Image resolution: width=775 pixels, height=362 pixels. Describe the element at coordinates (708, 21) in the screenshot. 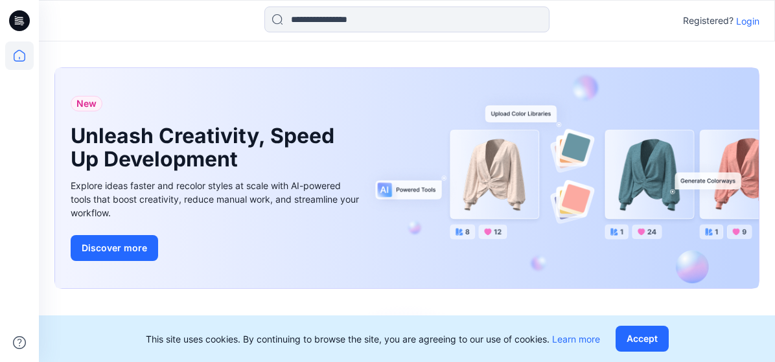

I see `p: Registered?` at that location.